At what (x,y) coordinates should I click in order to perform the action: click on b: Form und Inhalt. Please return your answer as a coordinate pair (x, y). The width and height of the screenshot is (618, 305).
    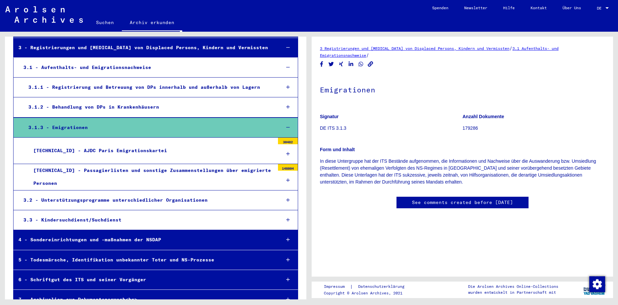
    Looking at the image, I should click on (337, 150).